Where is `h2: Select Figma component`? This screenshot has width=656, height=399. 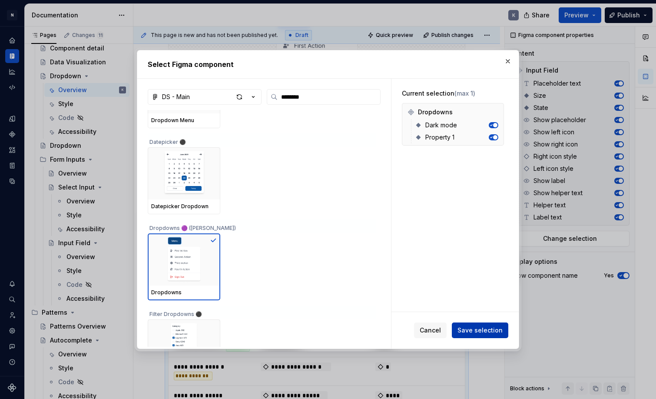
h2: Select Figma component is located at coordinates (328, 64).